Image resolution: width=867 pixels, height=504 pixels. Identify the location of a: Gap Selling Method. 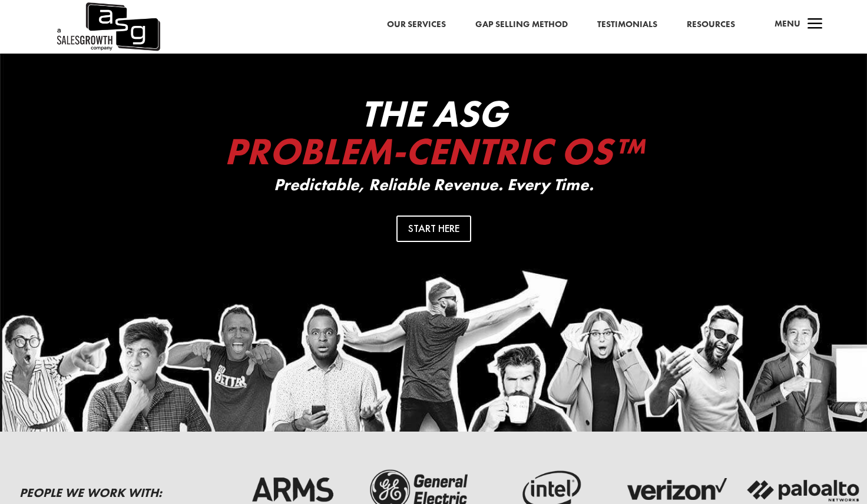
(522, 25).